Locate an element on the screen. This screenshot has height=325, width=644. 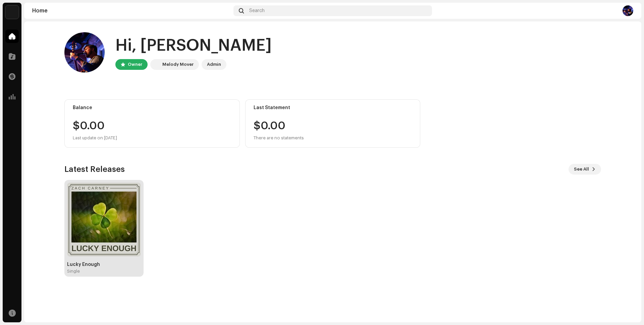
img: 3af109cd-07a3-44bd-824e-2857069a78b1 is located at coordinates (104, 220).